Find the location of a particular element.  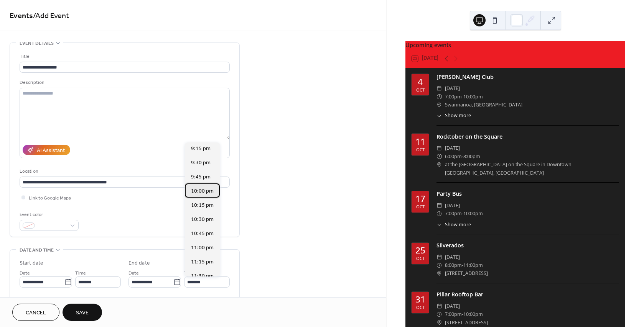

div: Party Bus is located at coordinates (528, 194).